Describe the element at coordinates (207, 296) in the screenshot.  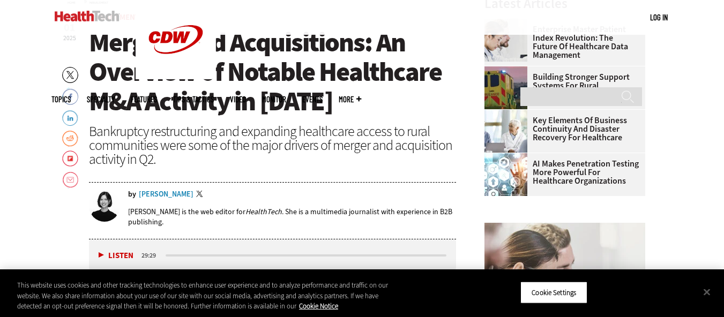
I see `div: This website uses cookies and other tracking technologies to enhance user experience and to analy...` at that location.